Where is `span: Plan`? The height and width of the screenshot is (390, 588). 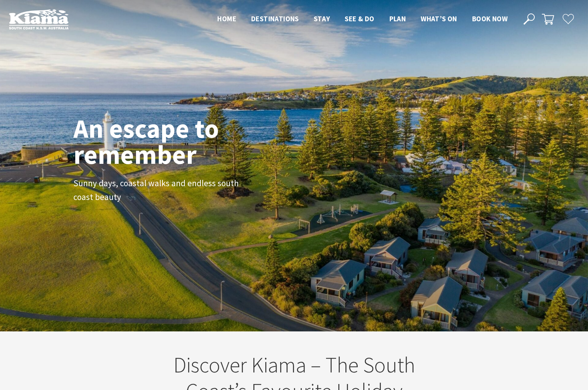
span: Plan is located at coordinates (398, 18).